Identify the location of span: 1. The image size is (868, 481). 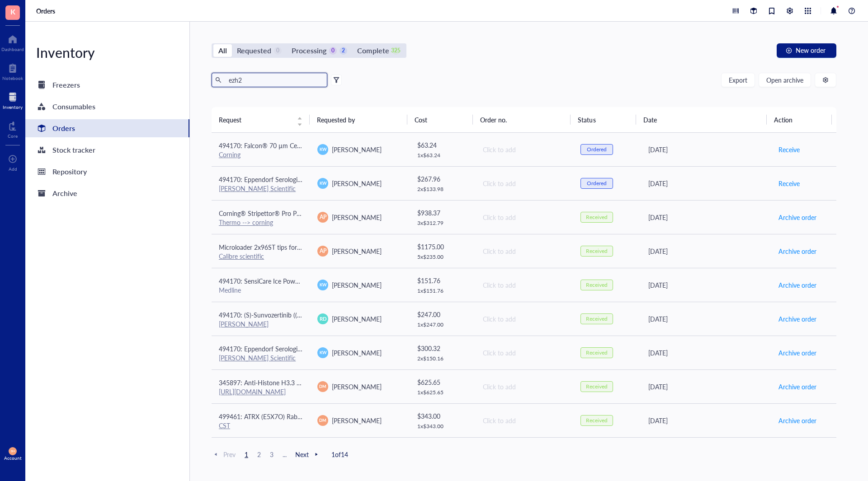
(246, 454).